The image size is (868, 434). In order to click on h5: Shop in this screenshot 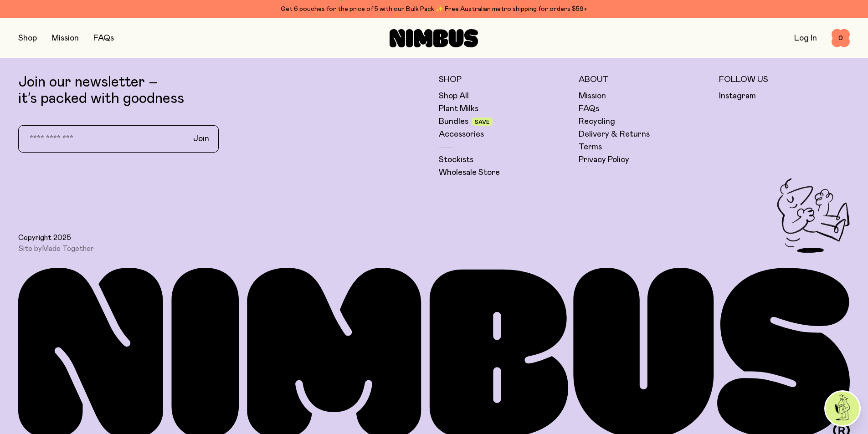, I will do `click(505, 80)`.